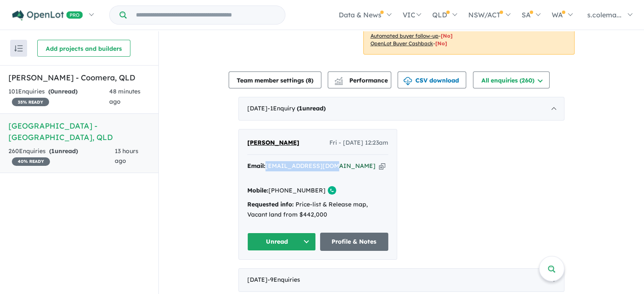  What do you see at coordinates (402, 43) in the screenshot?
I see `u: OpenLot Buyer Cashback` at bounding box center [402, 43].